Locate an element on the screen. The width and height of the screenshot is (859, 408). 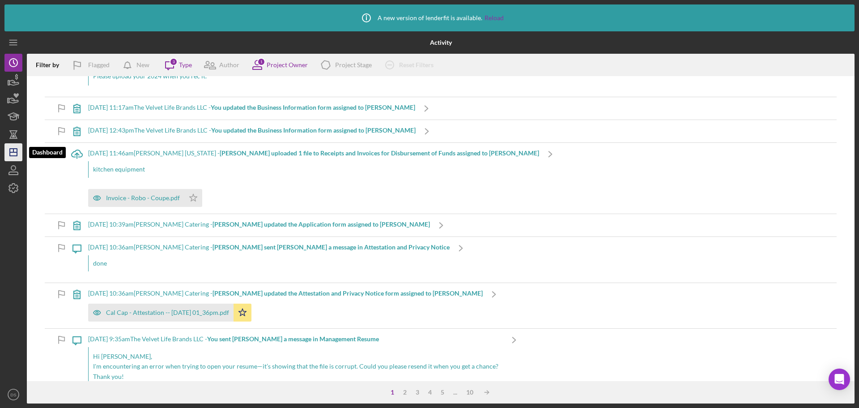
b: Activity is located at coordinates (441, 43).